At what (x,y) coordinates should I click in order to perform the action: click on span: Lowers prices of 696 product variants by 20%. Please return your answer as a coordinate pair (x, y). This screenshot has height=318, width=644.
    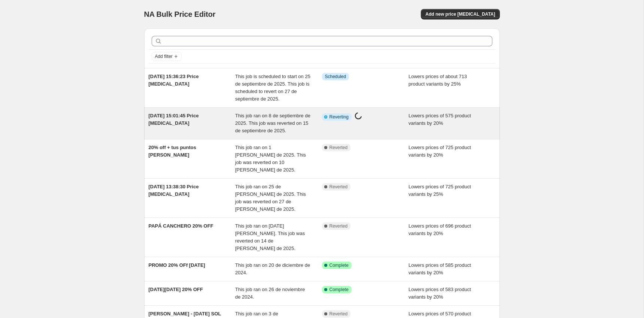
    Looking at the image, I should click on (439, 230).